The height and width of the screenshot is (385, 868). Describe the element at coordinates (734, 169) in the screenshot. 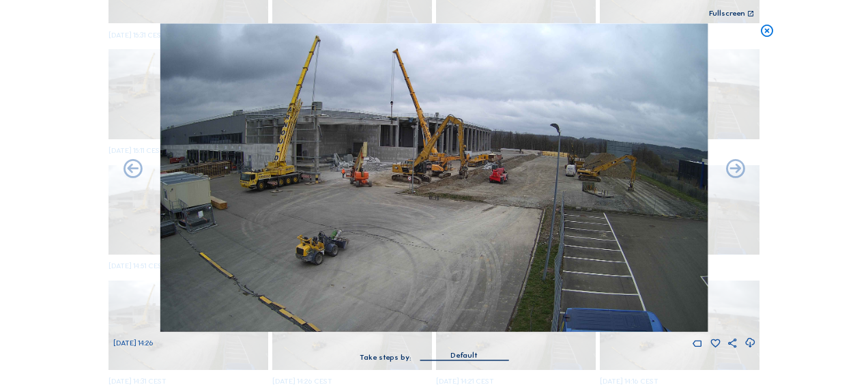

I see `i: Back` at that location.